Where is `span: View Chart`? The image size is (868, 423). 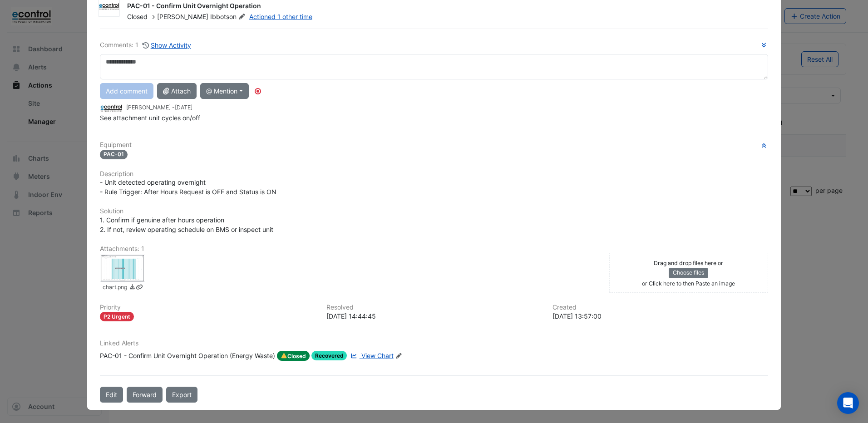 span: View Chart is located at coordinates (377, 356).